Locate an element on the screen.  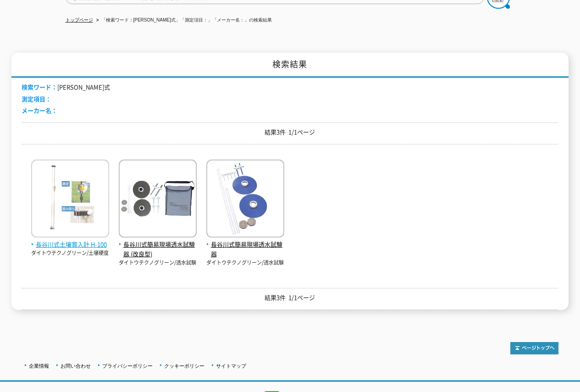
a: 長谷川式土壌貫入計 H-100 is located at coordinates (70, 240).